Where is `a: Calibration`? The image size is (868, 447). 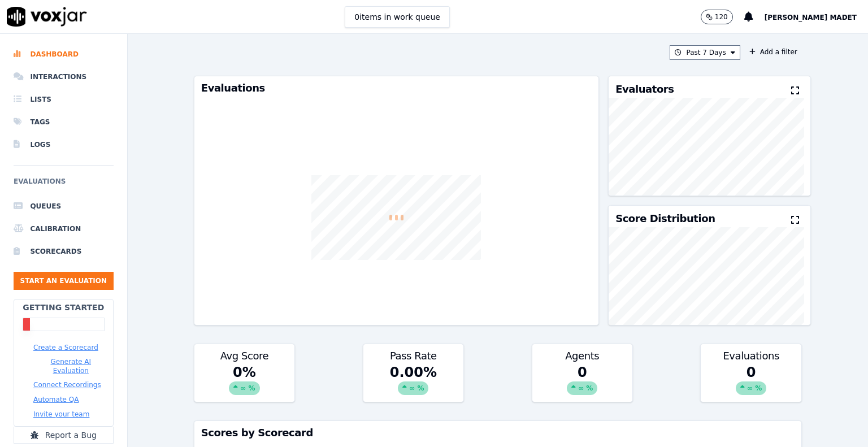 a: Calibration is located at coordinates (63, 229).